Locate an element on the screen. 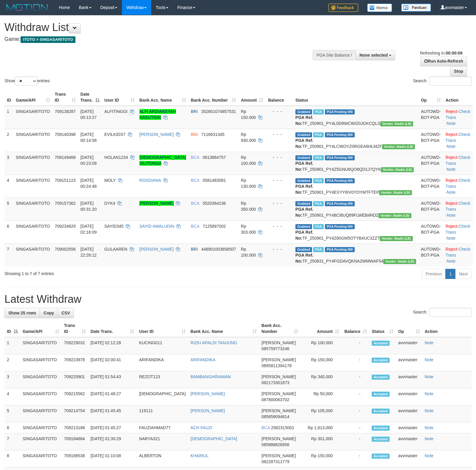  label: Show entries is located at coordinates (27, 81).